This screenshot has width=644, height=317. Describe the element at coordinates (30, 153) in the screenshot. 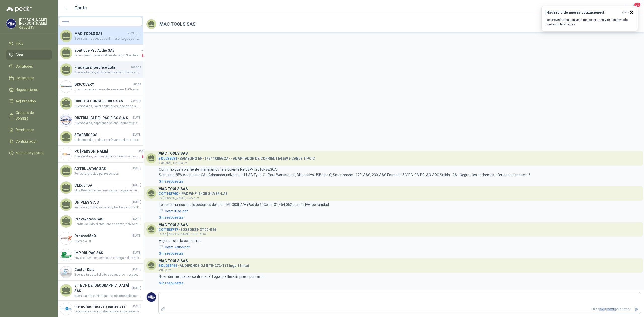

I see `span: Manuales y ayuda` at that location.